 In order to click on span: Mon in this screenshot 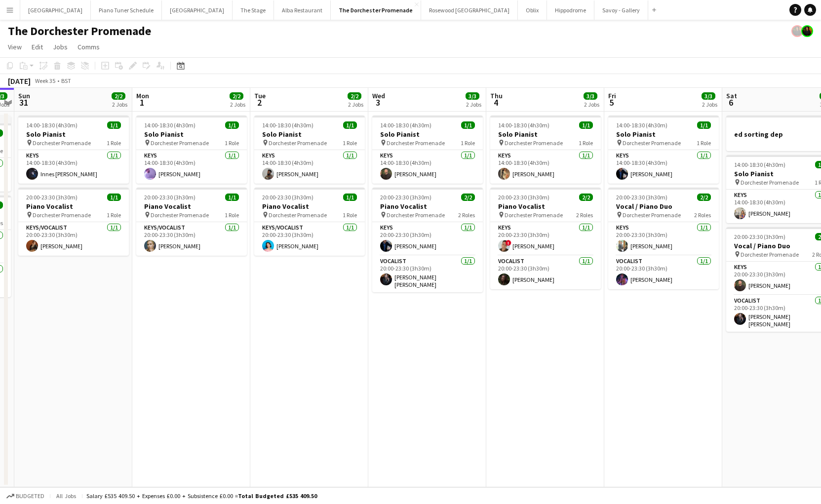, I will do `click(142, 96)`.